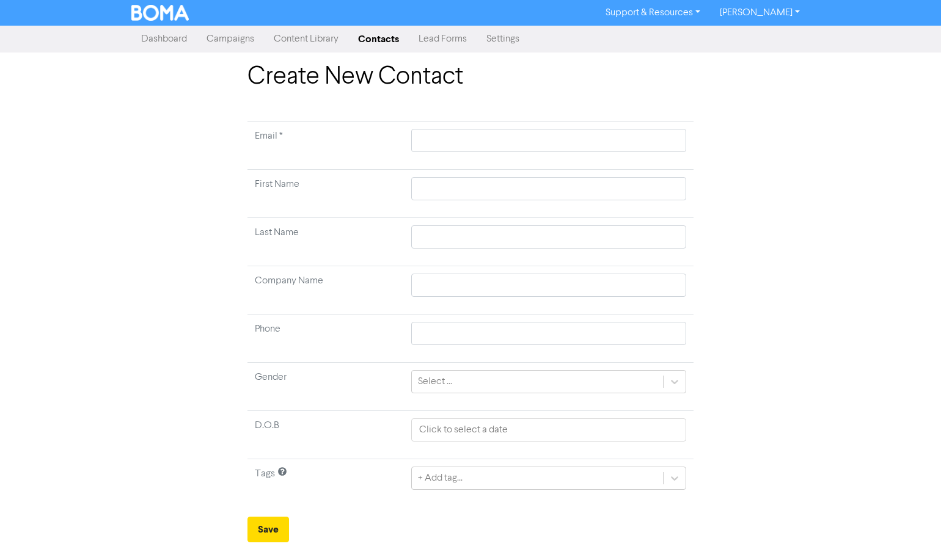 Image resolution: width=941 pixels, height=560 pixels. I want to click on td: Phone, so click(326, 338).